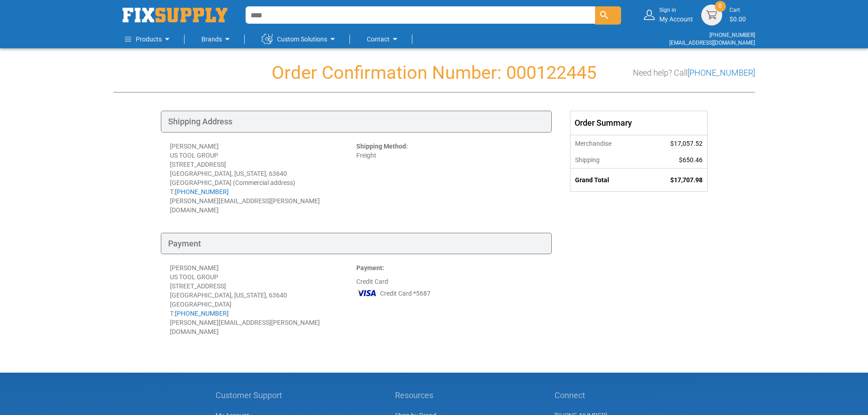 The width and height of the screenshot is (868, 415). What do you see at coordinates (604, 395) in the screenshot?
I see `h5: Connect` at bounding box center [604, 395].